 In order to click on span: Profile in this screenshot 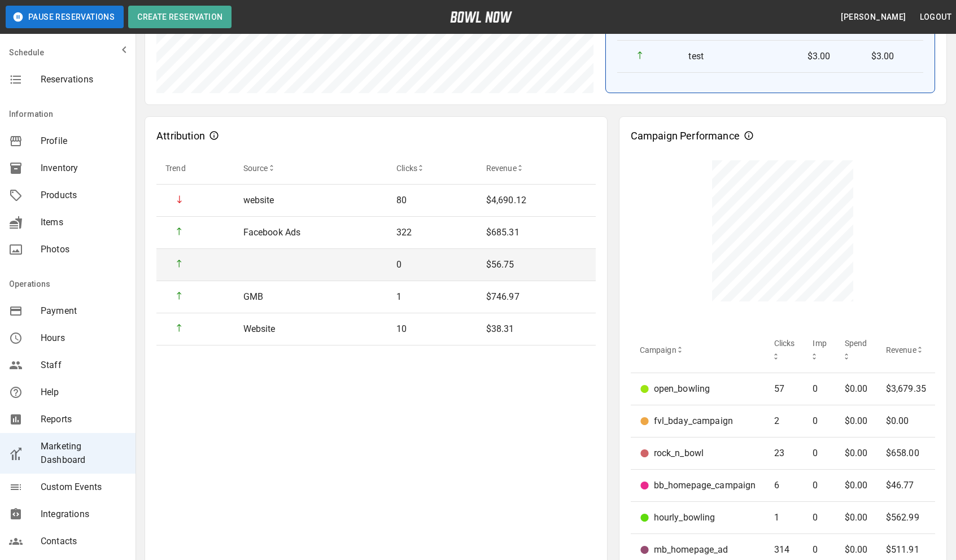, I will do `click(83, 141)`.